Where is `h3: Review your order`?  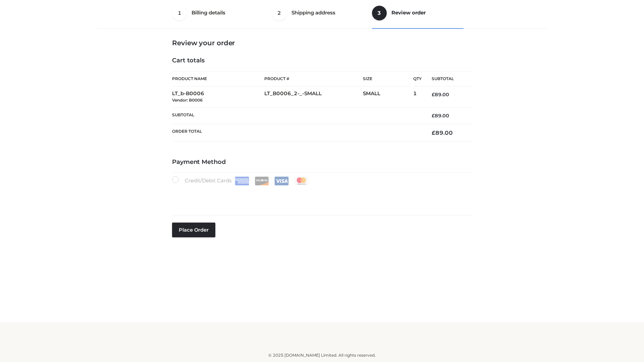 h3: Review your order is located at coordinates (322, 43).